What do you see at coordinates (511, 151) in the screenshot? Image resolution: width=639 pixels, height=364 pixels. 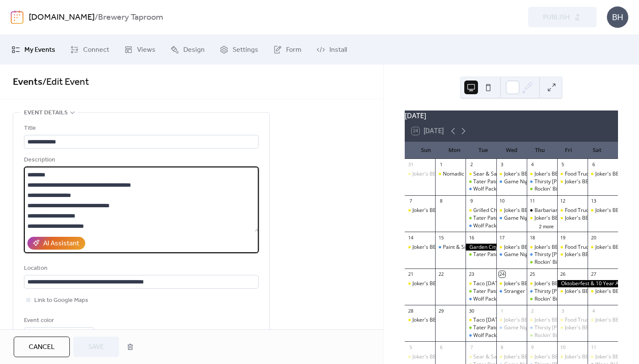 I see `div: Wed` at bounding box center [511, 151].